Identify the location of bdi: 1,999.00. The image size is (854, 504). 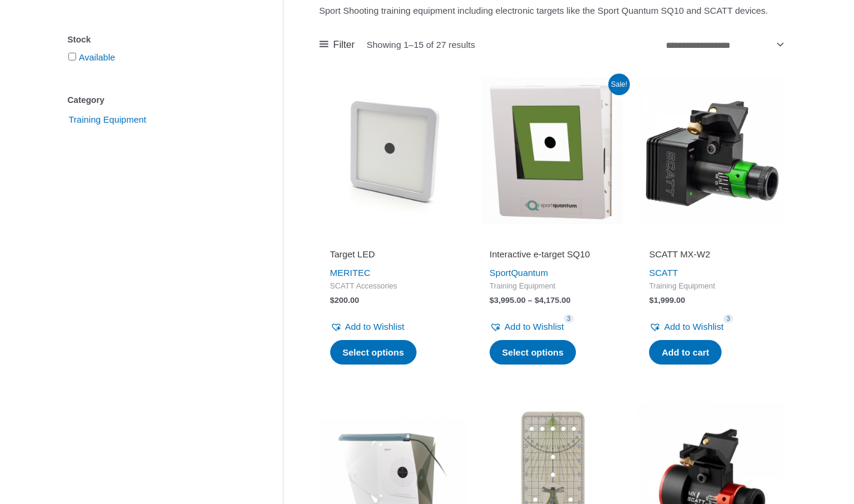
(667, 300).